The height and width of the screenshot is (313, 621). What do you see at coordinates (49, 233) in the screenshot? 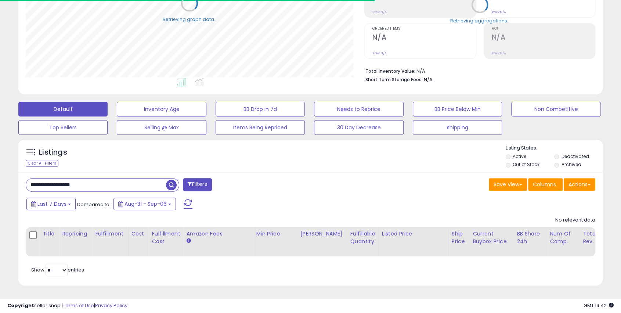
I see `div: Title` at bounding box center [49, 233].